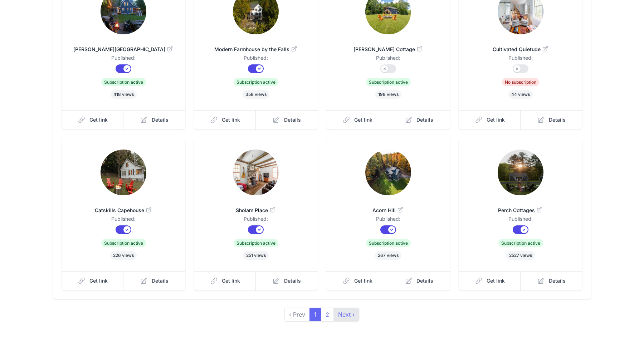 The height and width of the screenshot is (337, 644). What do you see at coordinates (256, 210) in the screenshot?
I see `span: Sholam Place` at bounding box center [256, 210].